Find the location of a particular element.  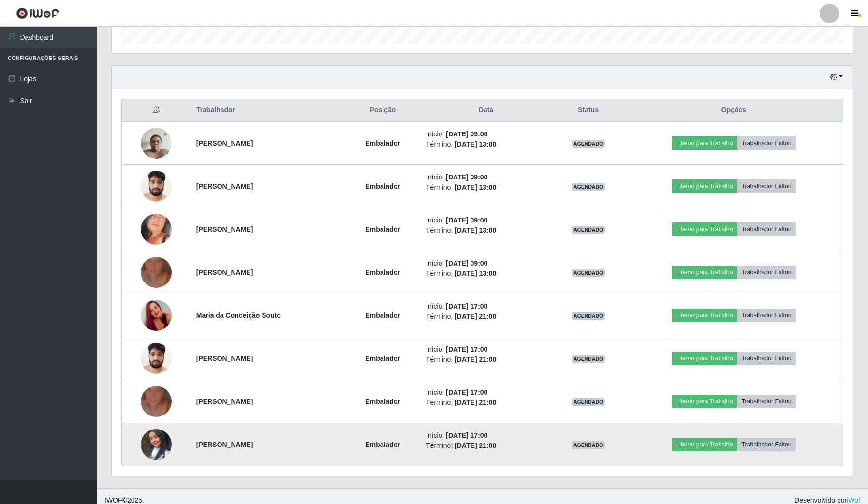

strong: Maria da Conceição Souto is located at coordinates (238, 315).